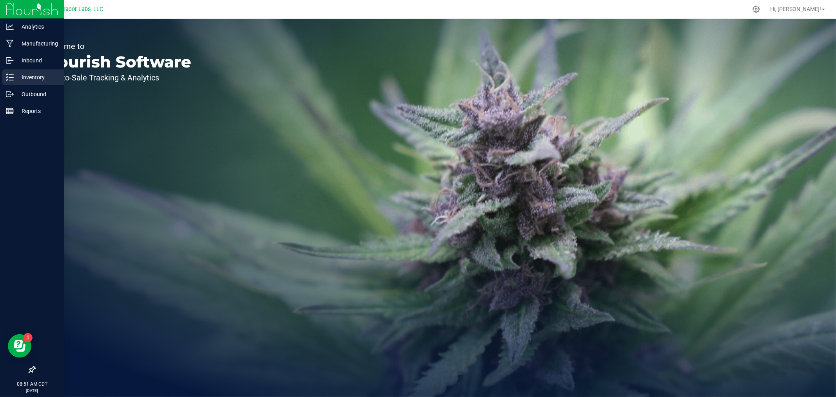 The height and width of the screenshot is (397, 836). What do you see at coordinates (32, 384) in the screenshot?
I see `p: 08:51 AM CDT` at bounding box center [32, 384].